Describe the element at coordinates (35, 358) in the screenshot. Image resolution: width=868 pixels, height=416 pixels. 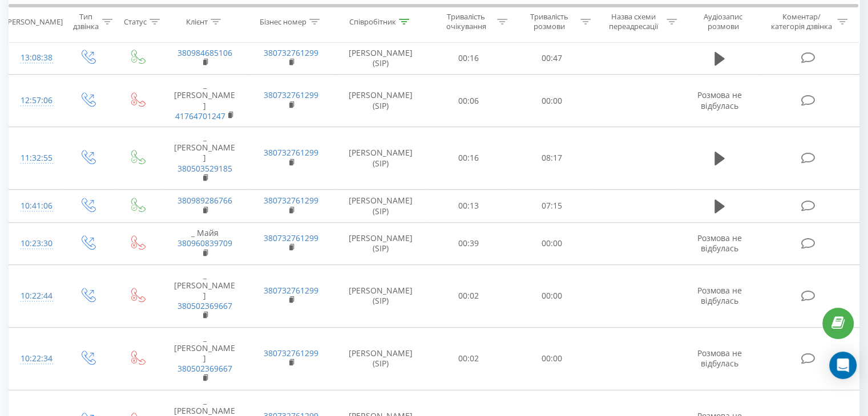
I see `div: 10:22:34` at that location.